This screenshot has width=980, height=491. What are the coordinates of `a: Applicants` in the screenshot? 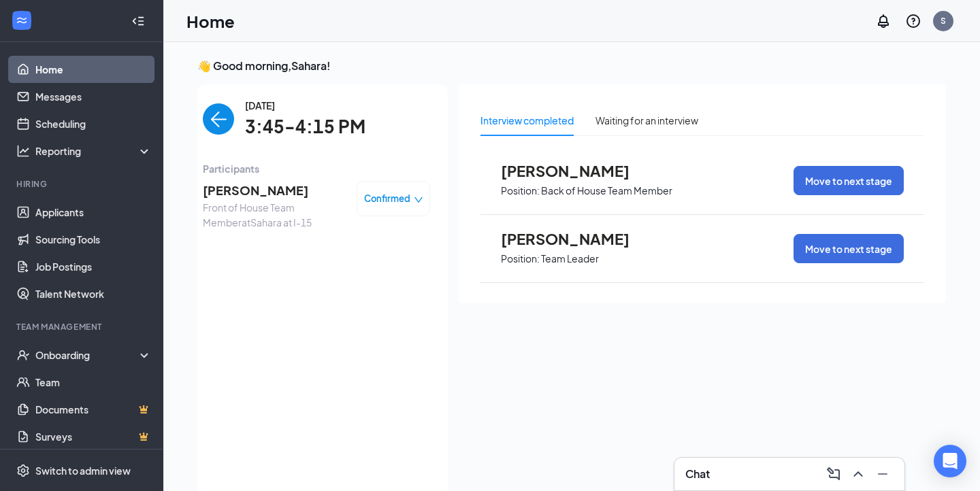 It's located at (94, 212).